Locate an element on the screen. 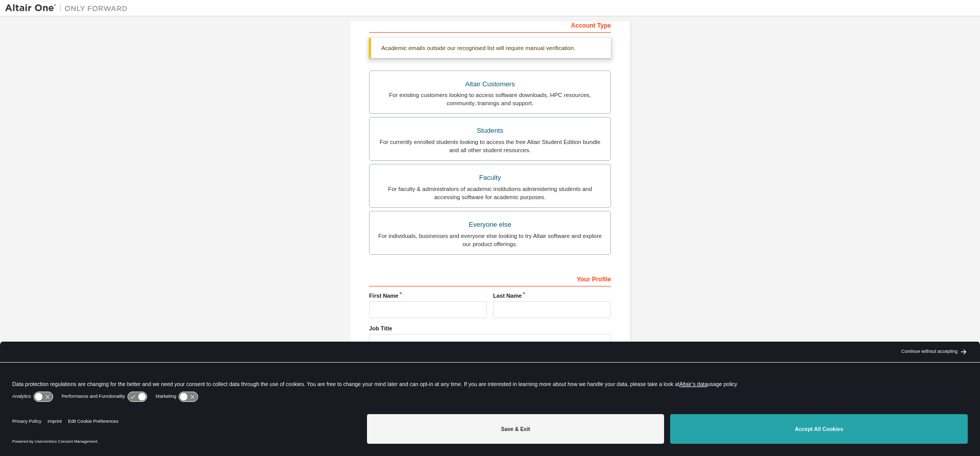  div: Your Profile is located at coordinates (490, 278).